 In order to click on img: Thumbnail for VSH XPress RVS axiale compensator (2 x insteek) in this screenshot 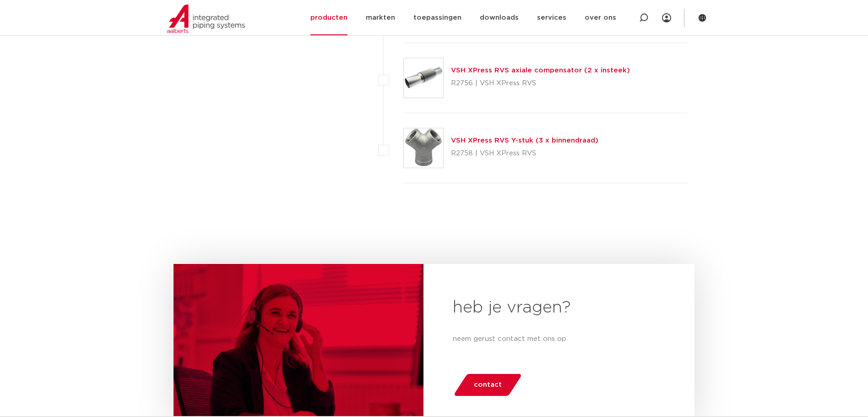, I will do `click(423, 78)`.